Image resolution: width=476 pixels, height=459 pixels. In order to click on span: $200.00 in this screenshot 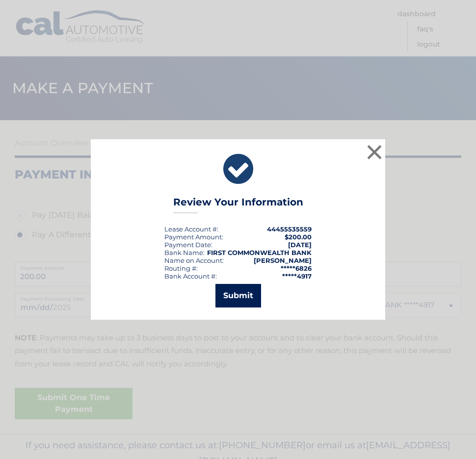, I will do `click(298, 237)`.